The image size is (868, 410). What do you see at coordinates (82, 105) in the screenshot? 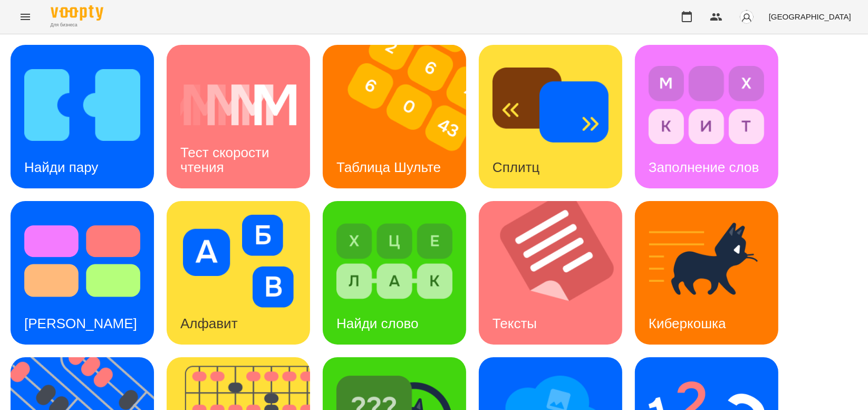
I see `img: Найди пару` at bounding box center [82, 105].